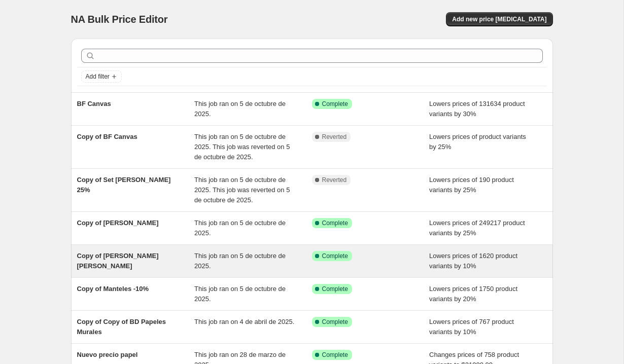  I want to click on span: Copy of Copy of BD Papeles Murales, so click(122, 326).